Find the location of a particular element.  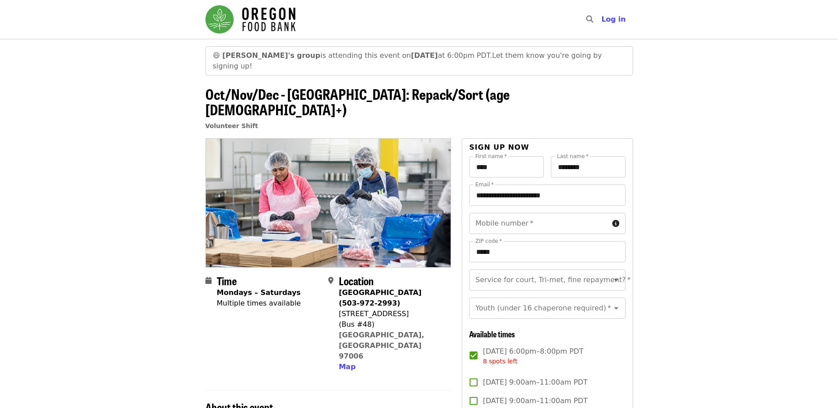

label: ZIP code is located at coordinates (489, 241).